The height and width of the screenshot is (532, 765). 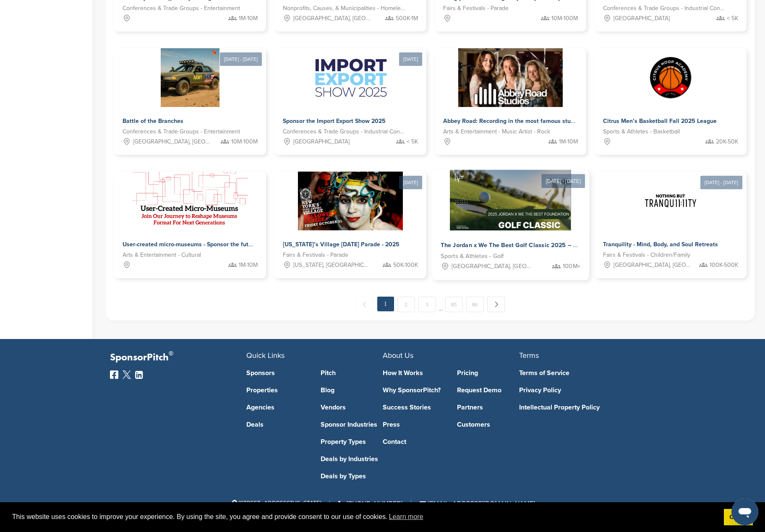 What do you see at coordinates (153, 121) in the screenshot?
I see `span: Battle of the Branches` at bounding box center [153, 121].